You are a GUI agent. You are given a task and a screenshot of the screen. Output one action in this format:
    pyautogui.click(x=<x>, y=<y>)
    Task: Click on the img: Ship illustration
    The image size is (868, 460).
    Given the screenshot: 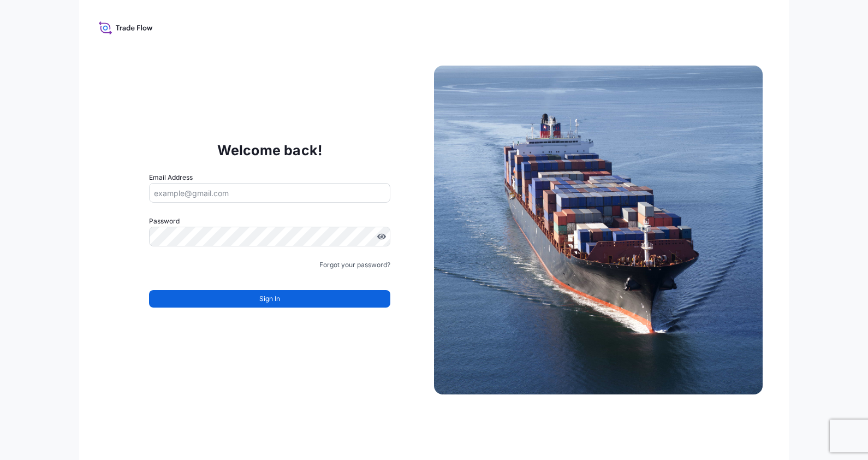 What is the action you would take?
    pyautogui.click(x=599, y=230)
    